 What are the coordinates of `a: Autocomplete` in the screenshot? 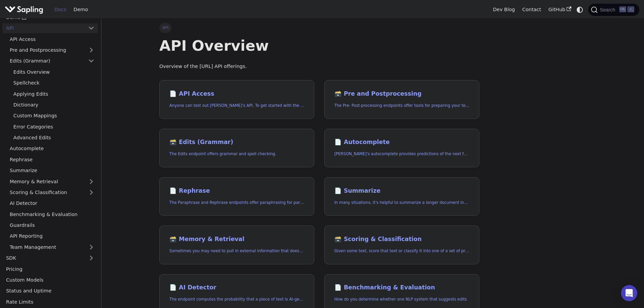 It's located at (52, 148).